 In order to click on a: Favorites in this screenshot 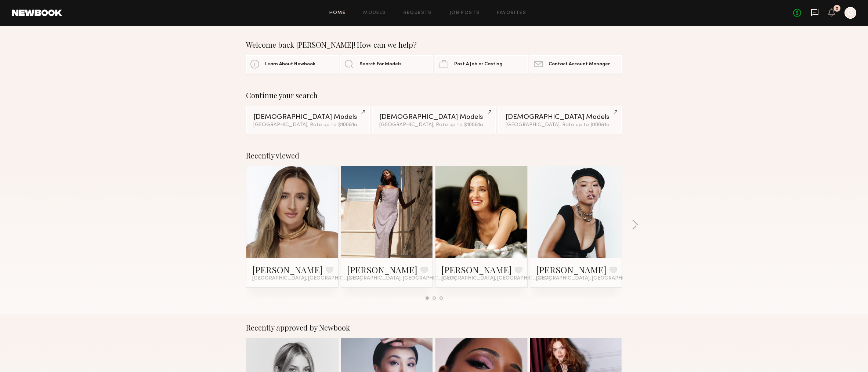, I will do `click(511, 13)`.